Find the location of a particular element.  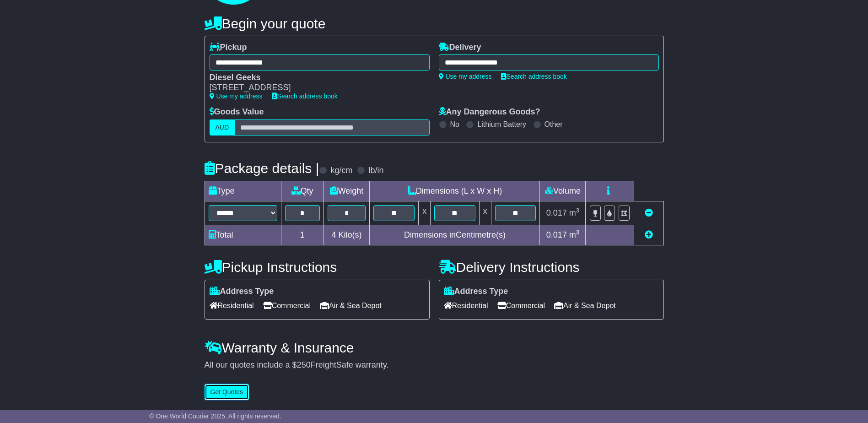

h4: Delivery Instructions is located at coordinates (552, 267).